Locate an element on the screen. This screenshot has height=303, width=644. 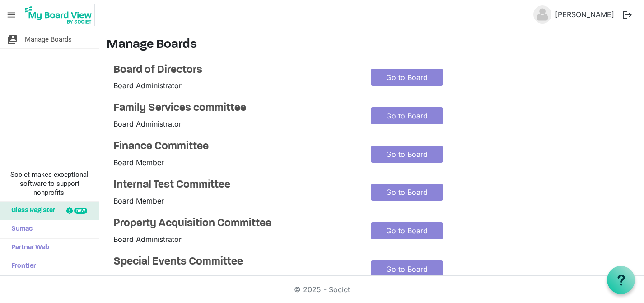
button: logout is located at coordinates (627, 15).